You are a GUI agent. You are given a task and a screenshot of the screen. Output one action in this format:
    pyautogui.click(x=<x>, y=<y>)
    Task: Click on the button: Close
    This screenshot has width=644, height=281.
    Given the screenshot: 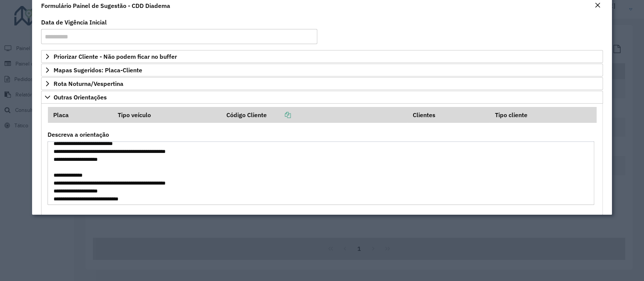 What is the action you would take?
    pyautogui.click(x=598, y=6)
    